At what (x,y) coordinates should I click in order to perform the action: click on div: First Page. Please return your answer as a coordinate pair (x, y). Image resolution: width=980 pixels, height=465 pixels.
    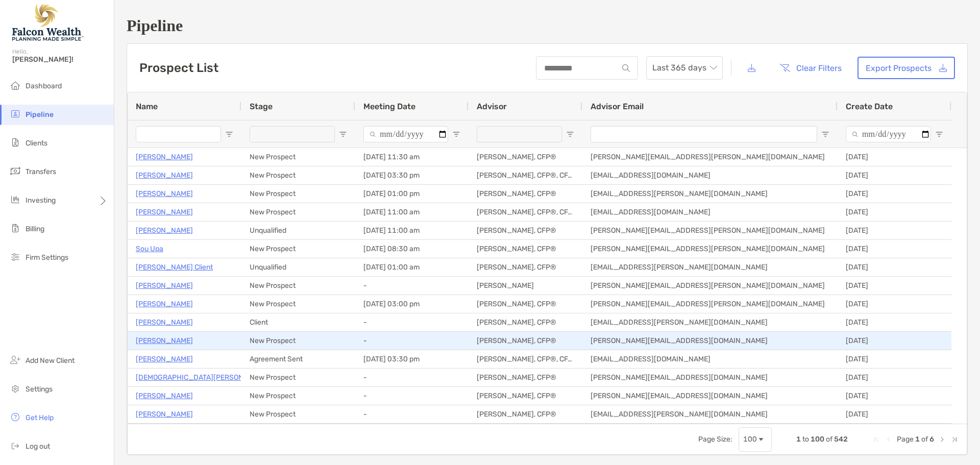
    Looking at the image, I should click on (876, 440).